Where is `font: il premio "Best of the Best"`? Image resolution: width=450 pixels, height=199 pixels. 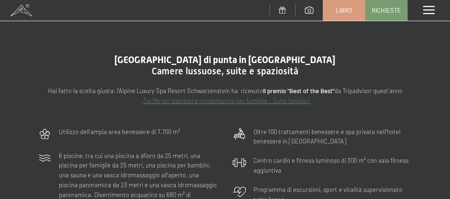
font: il premio "Best of the Best" is located at coordinates (299, 91).